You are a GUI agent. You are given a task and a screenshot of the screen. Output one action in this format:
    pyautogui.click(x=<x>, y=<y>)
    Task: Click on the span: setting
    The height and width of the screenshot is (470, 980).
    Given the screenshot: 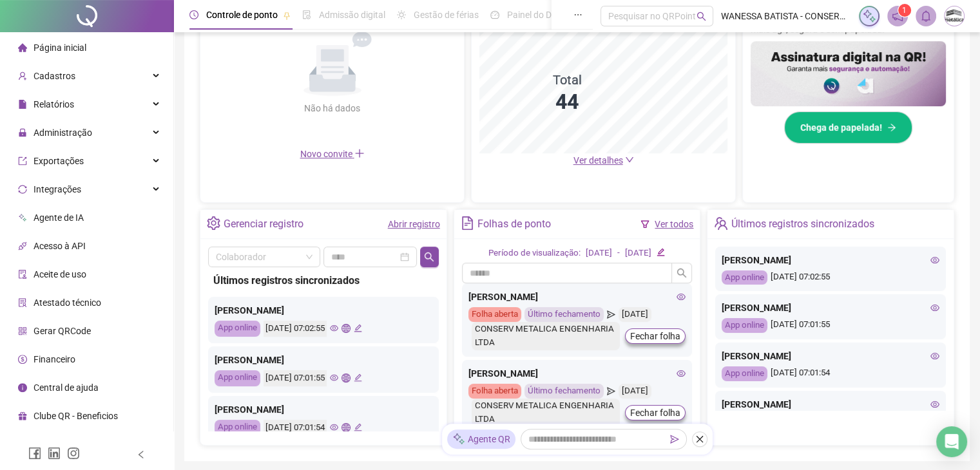 What is the action you would take?
    pyautogui.click(x=213, y=222)
    